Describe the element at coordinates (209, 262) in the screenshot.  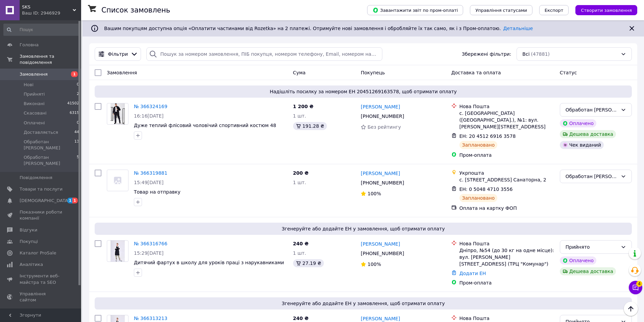
I see `span: Дитячий фартух в школу для уроків праці з нарукавниками` at that location.